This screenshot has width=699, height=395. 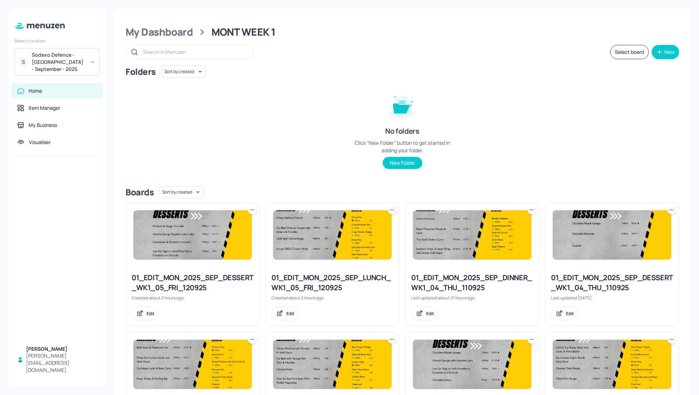 What do you see at coordinates (665, 52) in the screenshot?
I see `button: New` at bounding box center [665, 52].